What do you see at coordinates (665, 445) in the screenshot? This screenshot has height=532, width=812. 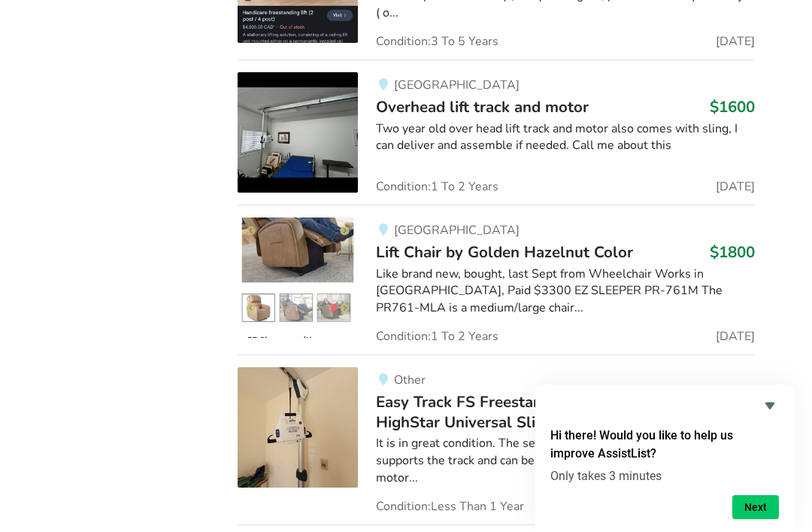 I see `h2: Hi there! Would you like to help us improve AssistList?` at bounding box center [665, 445].